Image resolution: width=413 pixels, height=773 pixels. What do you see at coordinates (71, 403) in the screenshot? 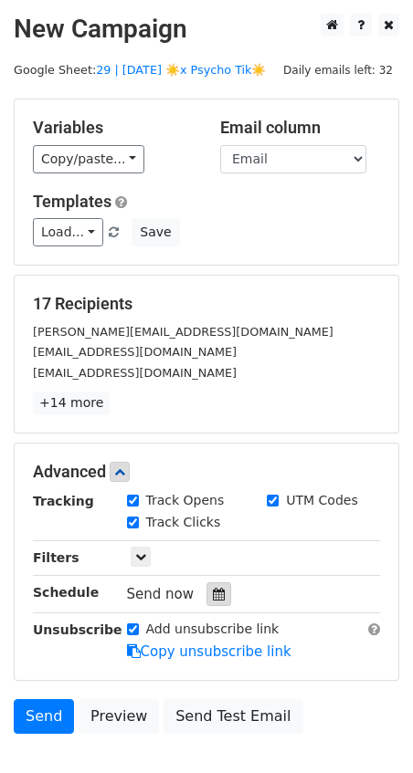
I see `a: +14 more` at bounding box center [71, 403].